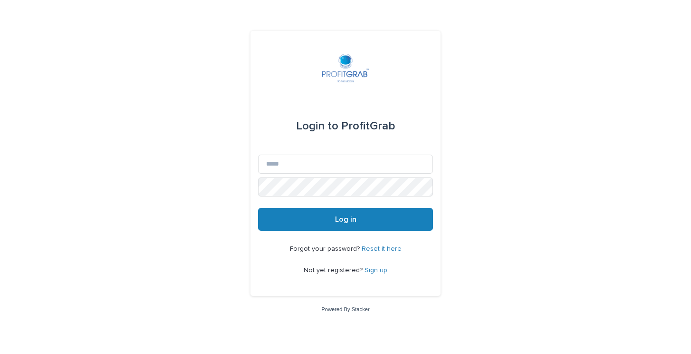  What do you see at coordinates (345, 219) in the screenshot?
I see `span: Log in` at bounding box center [345, 219].